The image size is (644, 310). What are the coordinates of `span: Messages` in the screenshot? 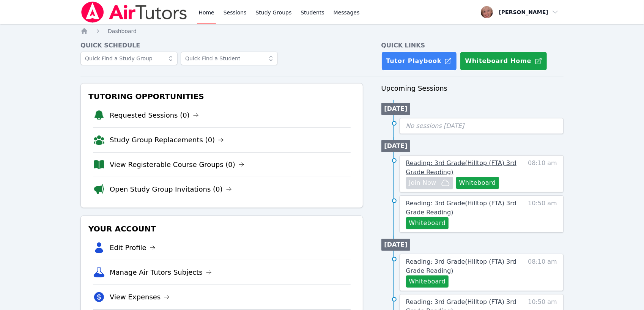 It's located at (346, 13).